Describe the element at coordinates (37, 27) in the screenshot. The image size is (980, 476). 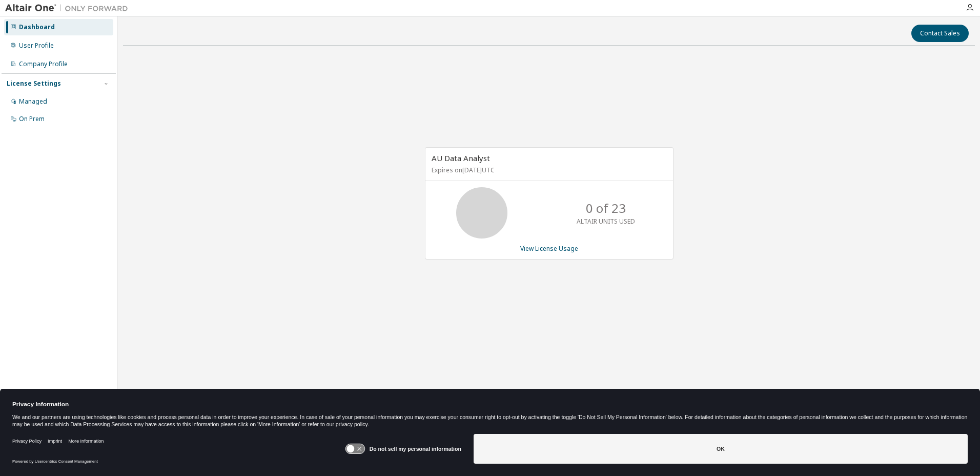
I see `div: Dashboard` at that location.